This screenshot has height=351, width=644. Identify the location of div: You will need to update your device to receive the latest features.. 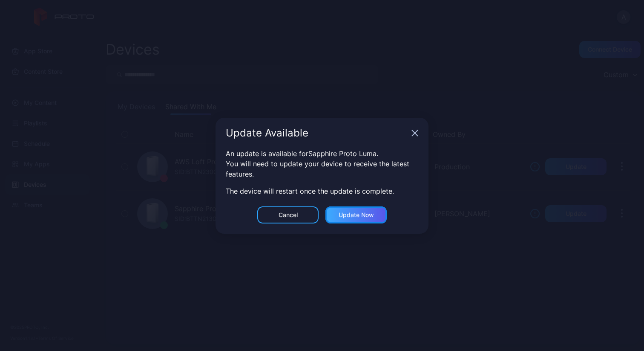
(322, 168).